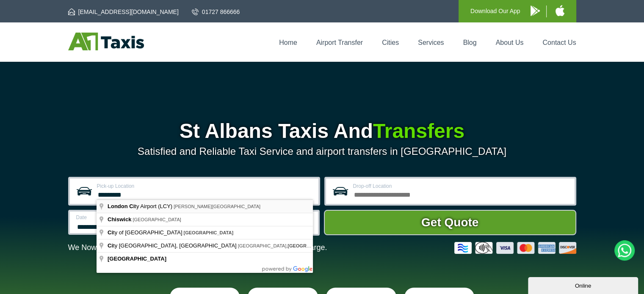  Describe the element at coordinates (509, 42) in the screenshot. I see `a: About Us` at that location.